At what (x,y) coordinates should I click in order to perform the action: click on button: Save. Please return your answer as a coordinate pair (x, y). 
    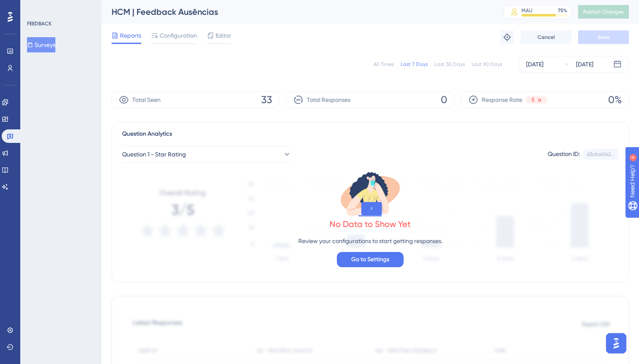
    Looking at the image, I should click on (604, 37).